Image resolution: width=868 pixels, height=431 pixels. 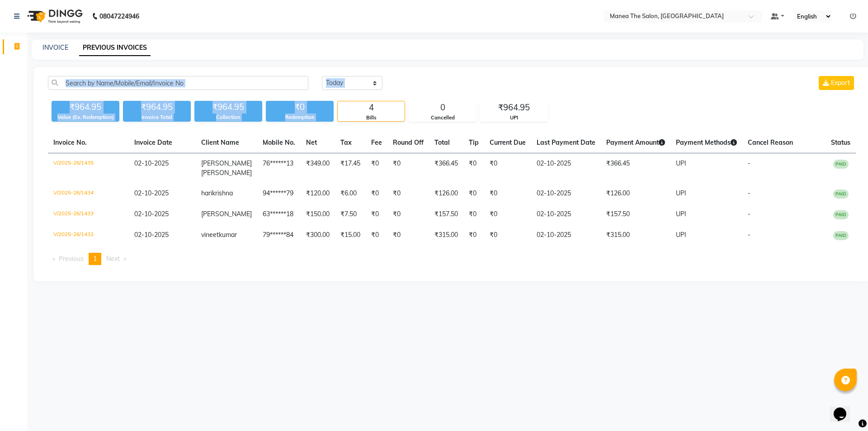 What do you see at coordinates (88, 168) in the screenshot?
I see `td: V/2025-26/1435` at bounding box center [88, 168].